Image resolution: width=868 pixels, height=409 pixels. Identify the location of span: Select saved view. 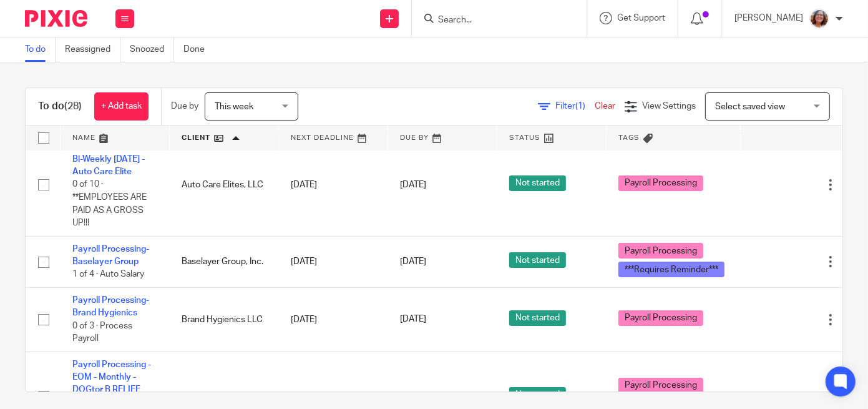
(750, 107).